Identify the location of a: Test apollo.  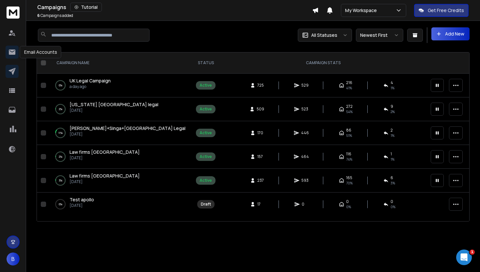
(82, 200).